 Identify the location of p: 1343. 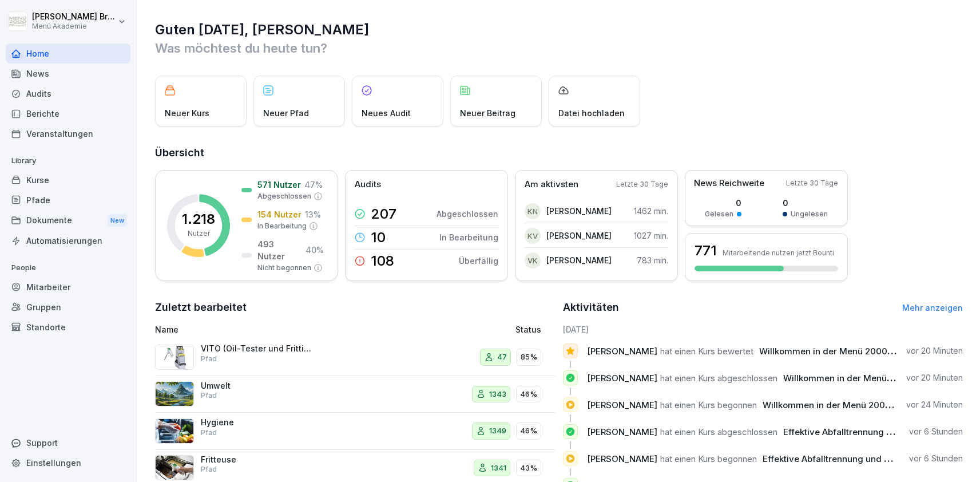
(498, 394).